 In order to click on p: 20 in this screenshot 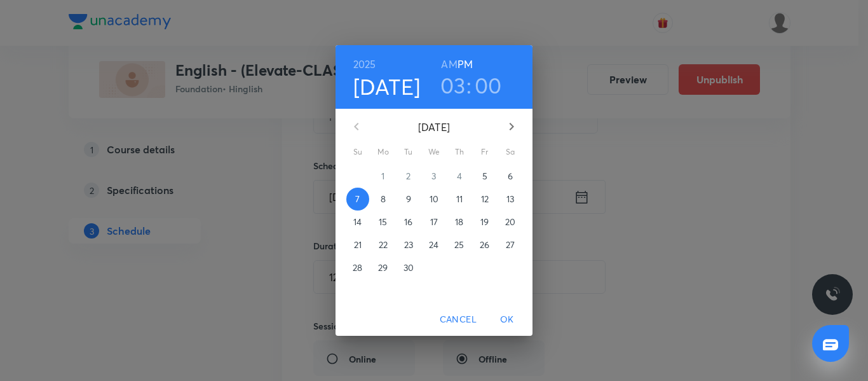, I will do `click(510, 222)`.